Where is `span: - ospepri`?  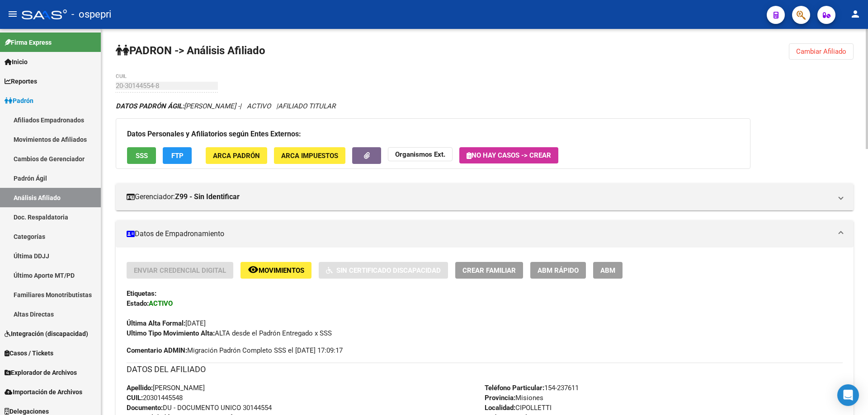
span: - ospepri is located at coordinates (91, 14).